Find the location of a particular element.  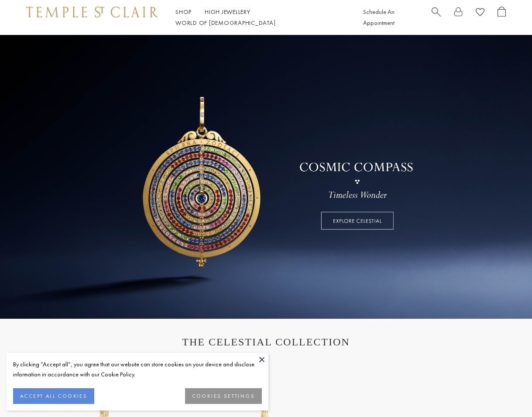

a: Open Shopping Bag is located at coordinates (502, 18).